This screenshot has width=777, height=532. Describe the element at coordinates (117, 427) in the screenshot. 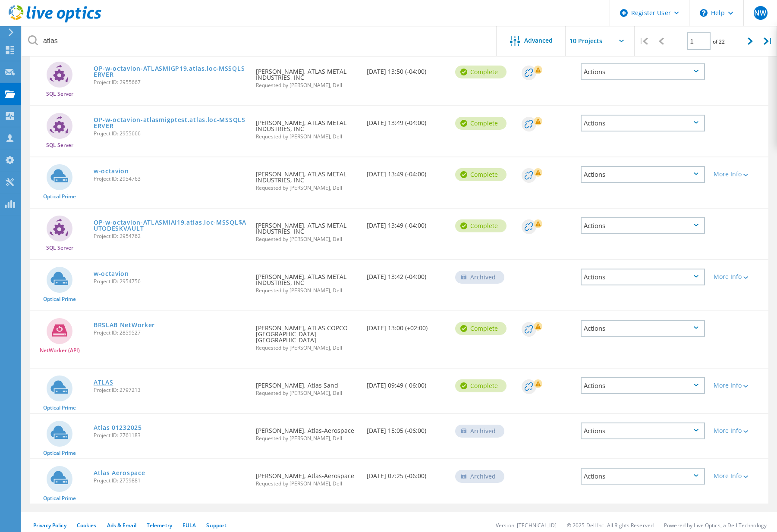

I see `a: Atlas 01232025` at that location.